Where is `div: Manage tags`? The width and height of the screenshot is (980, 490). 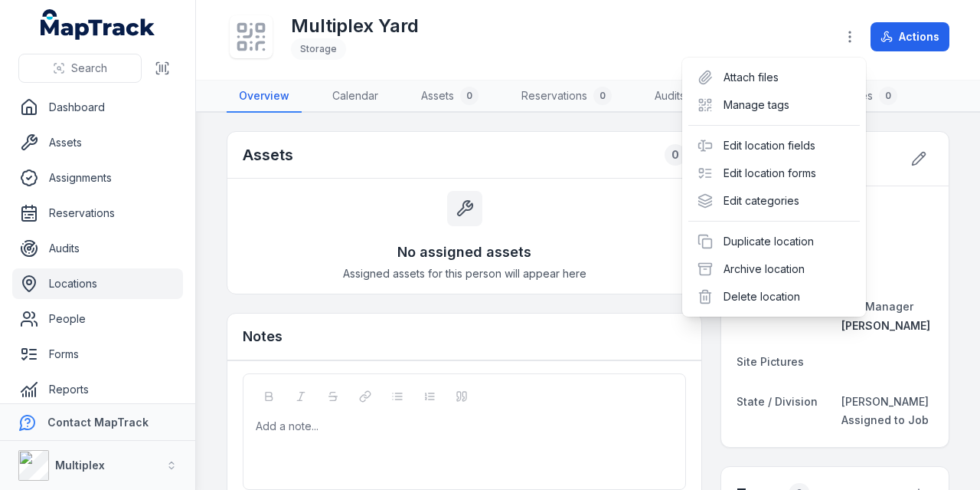 div: Manage tags is located at coordinates (774, 105).